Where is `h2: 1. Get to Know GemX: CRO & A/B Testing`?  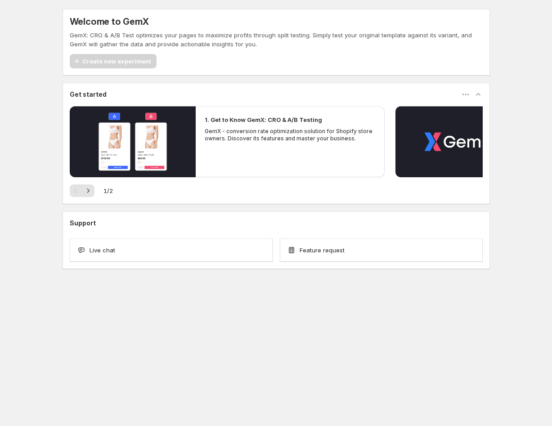
h2: 1. Get to Know GemX: CRO & A/B Testing is located at coordinates (263, 120).